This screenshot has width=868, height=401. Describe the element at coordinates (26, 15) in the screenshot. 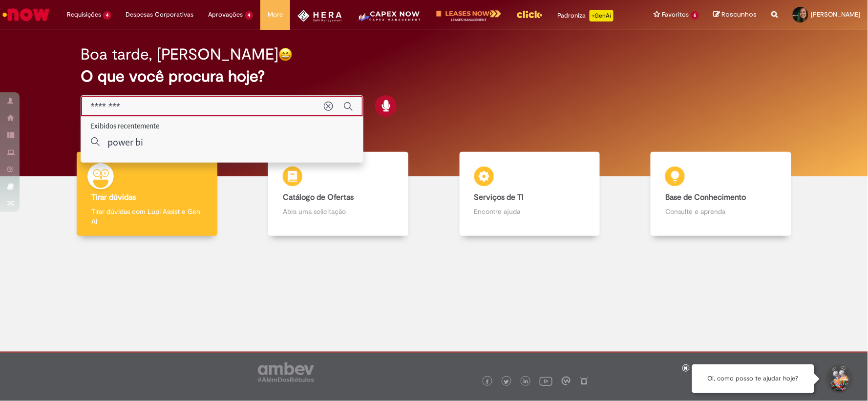

I see `img: ServiceNow` at that location.